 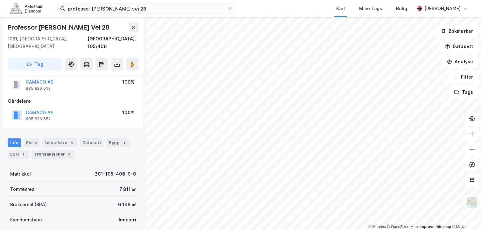 I want to click on div: Eiere, so click(x=31, y=143).